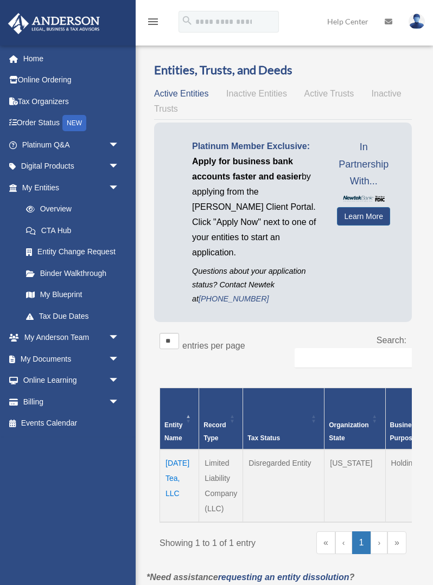 This screenshot has width=433, height=585. I want to click on img: NewtekBankLogoSM.png, so click(363, 198).